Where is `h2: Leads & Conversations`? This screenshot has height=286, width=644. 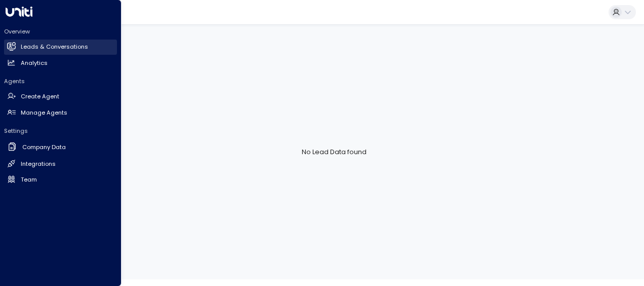
h2: Leads & Conversations is located at coordinates (54, 47).